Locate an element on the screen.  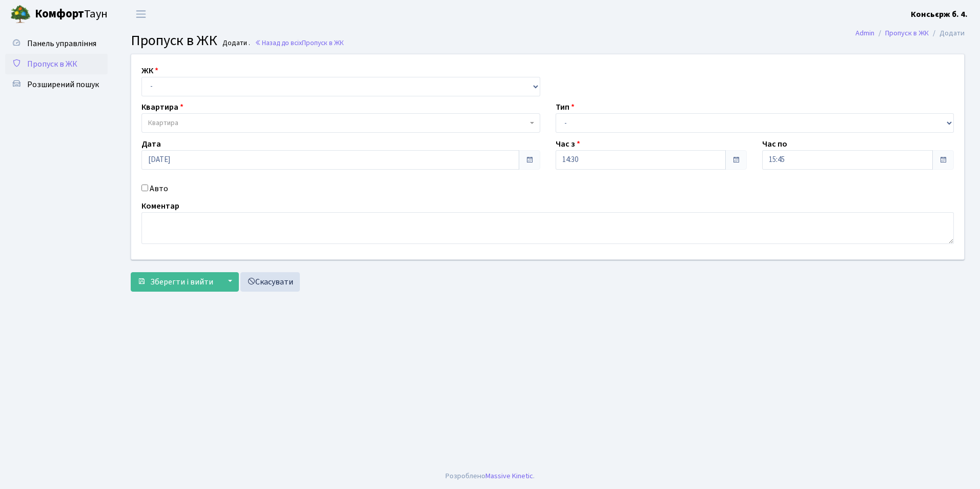
label: Тип is located at coordinates (564, 107).